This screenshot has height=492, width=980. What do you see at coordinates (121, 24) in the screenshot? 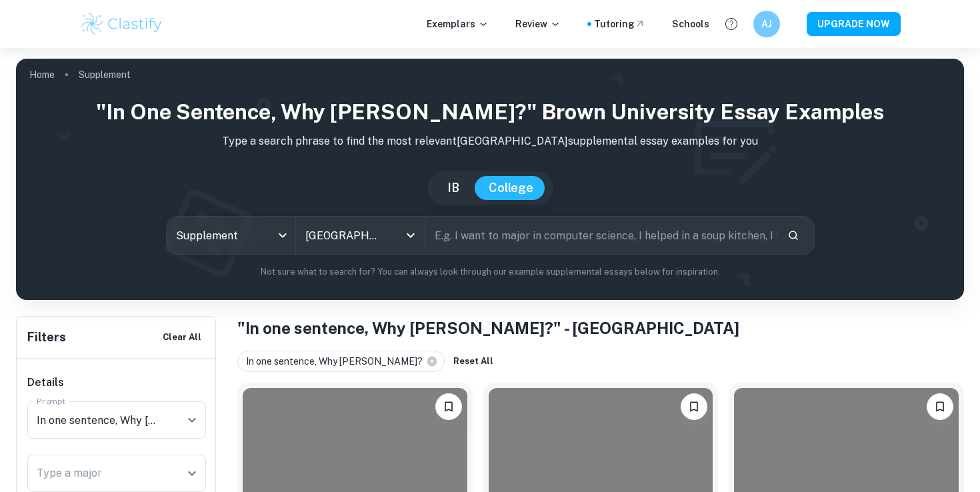
I see `img: Clastify logo` at bounding box center [121, 24].